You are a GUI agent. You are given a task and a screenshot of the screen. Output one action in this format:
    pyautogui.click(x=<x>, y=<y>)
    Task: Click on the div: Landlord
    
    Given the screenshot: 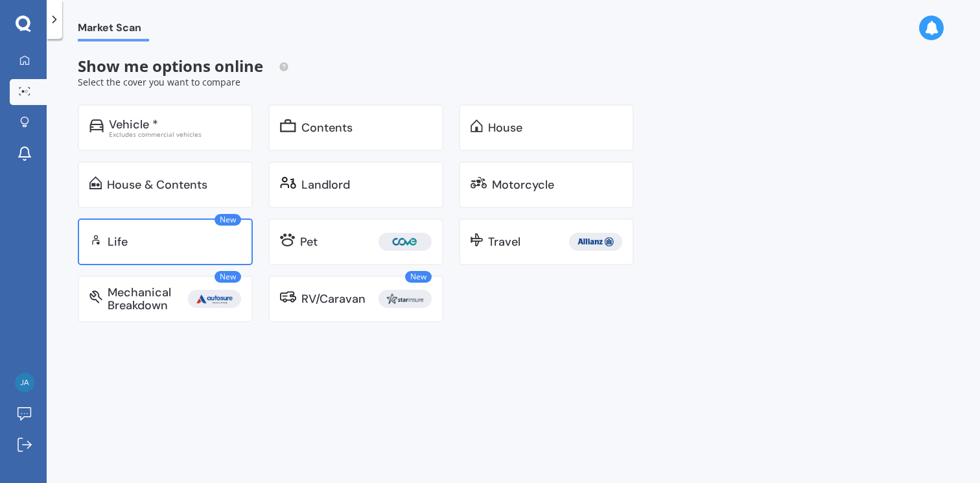 What is the action you would take?
    pyautogui.click(x=326, y=185)
    